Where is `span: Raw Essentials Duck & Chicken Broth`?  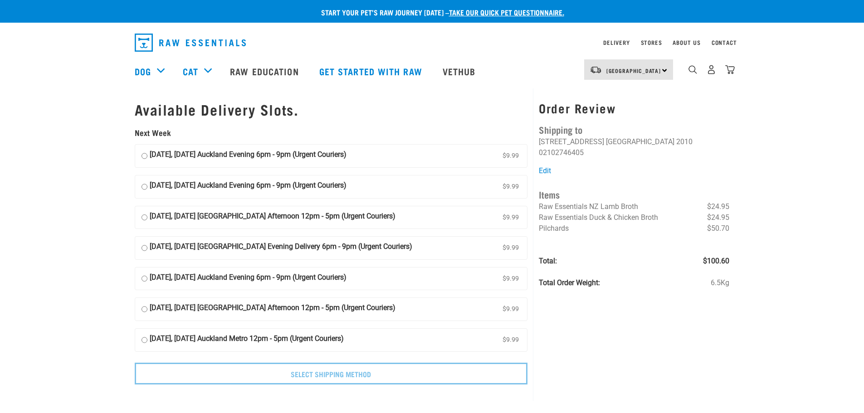 span: Raw Essentials Duck & Chicken Broth is located at coordinates (598, 217).